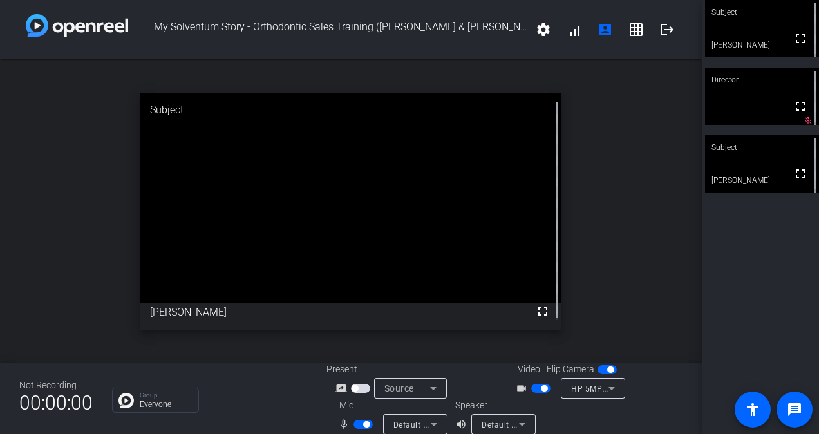 Image resolution: width=819 pixels, height=434 pixels. What do you see at coordinates (391, 405) in the screenshot?
I see `div: Mic` at bounding box center [391, 405].